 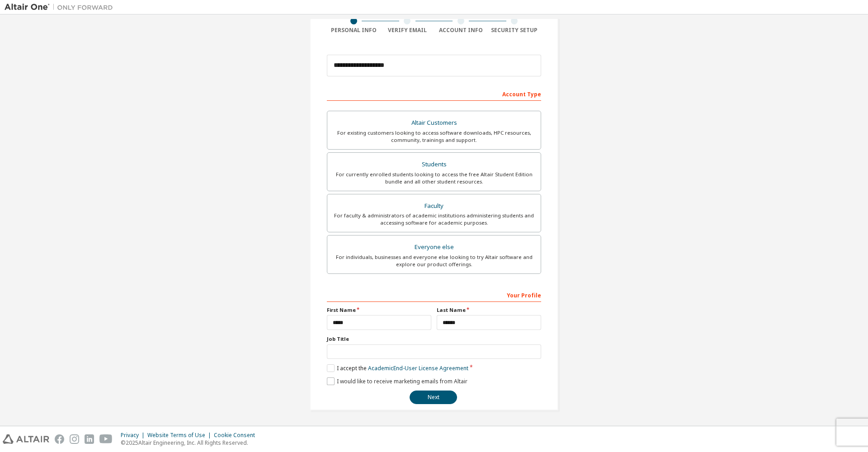 What do you see at coordinates (434, 94) in the screenshot?
I see `div: Account Type` at bounding box center [434, 94].